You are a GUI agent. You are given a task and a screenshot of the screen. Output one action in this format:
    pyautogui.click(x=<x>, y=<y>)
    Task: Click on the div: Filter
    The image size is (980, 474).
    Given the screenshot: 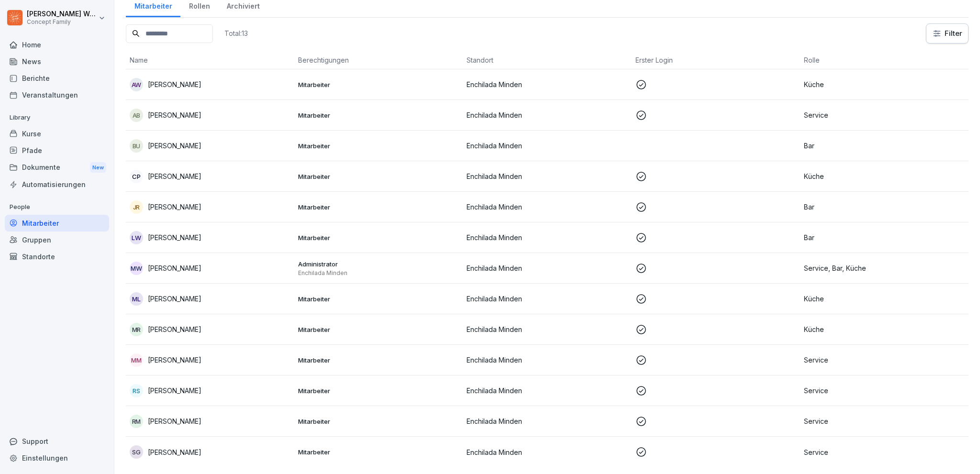 What is the action you would take?
    pyautogui.click(x=947, y=34)
    